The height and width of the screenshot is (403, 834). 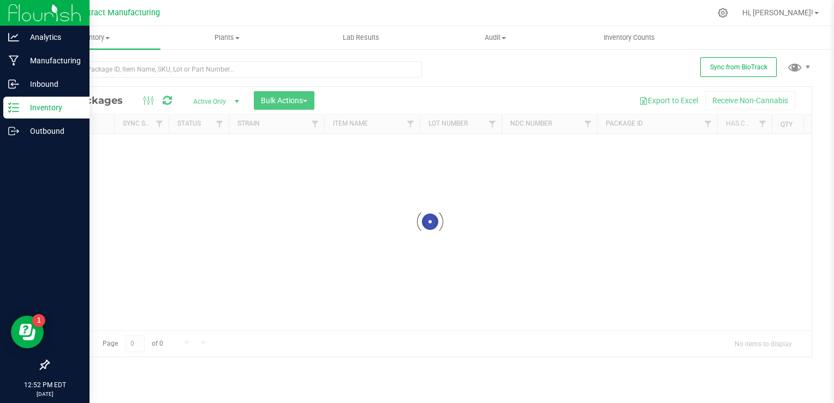 I want to click on a: Inventory Counts, so click(x=630, y=38).